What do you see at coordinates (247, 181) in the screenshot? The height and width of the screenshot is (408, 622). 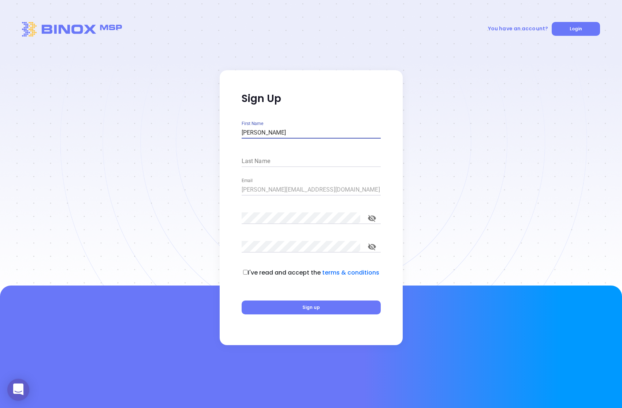 I see `label: Email` at bounding box center [247, 181].